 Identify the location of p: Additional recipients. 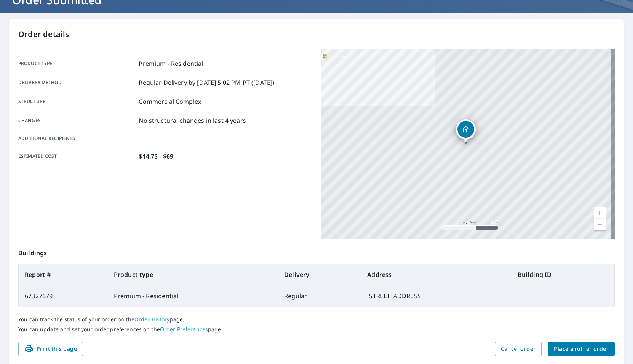
(77, 139).